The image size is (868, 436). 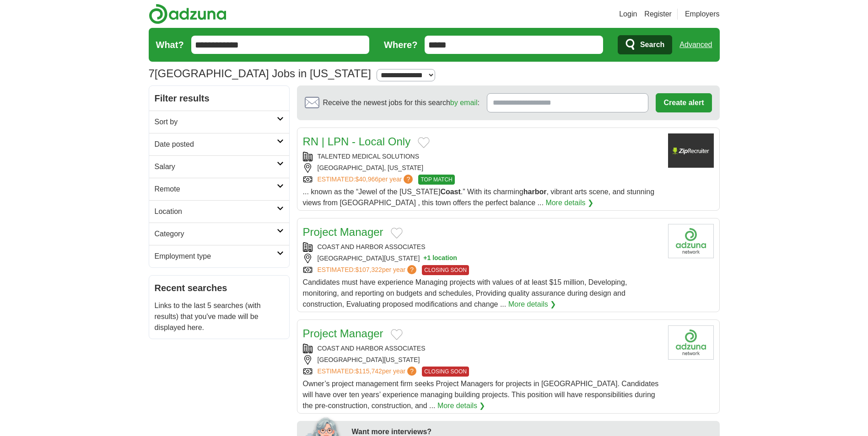 What do you see at coordinates (215, 256) in the screenshot?
I see `h2: Employment type` at bounding box center [215, 256].